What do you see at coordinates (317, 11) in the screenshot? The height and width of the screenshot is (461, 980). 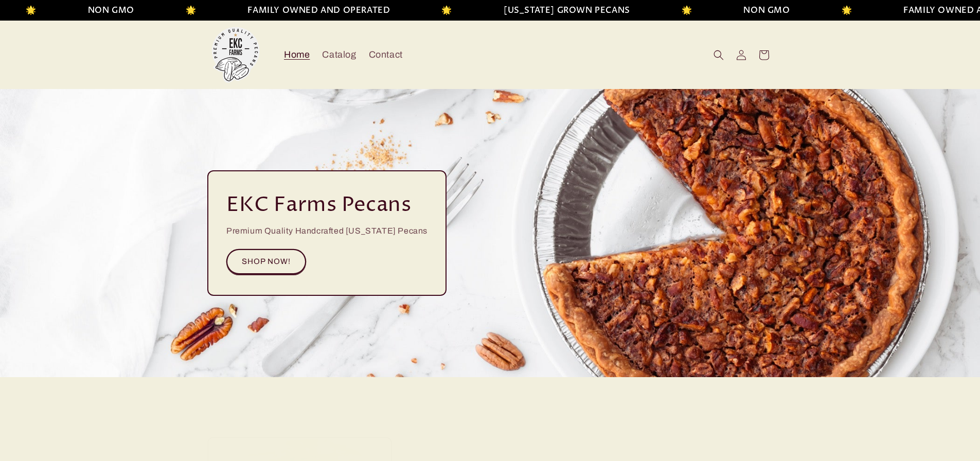 I see `li: FAMILY OWNED AND OPERATED` at bounding box center [317, 11].